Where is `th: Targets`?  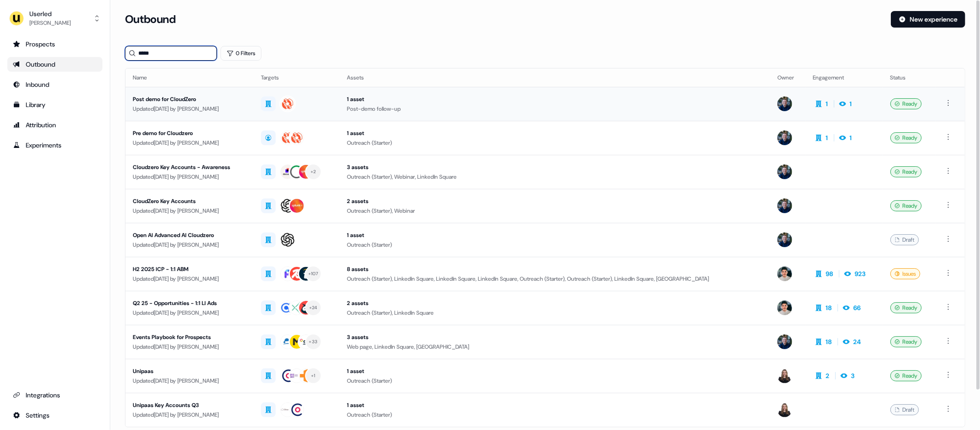 th: Targets is located at coordinates (297, 78).